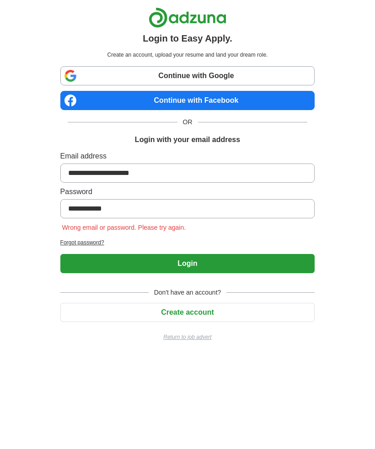  I want to click on button: Login, so click(187, 264).